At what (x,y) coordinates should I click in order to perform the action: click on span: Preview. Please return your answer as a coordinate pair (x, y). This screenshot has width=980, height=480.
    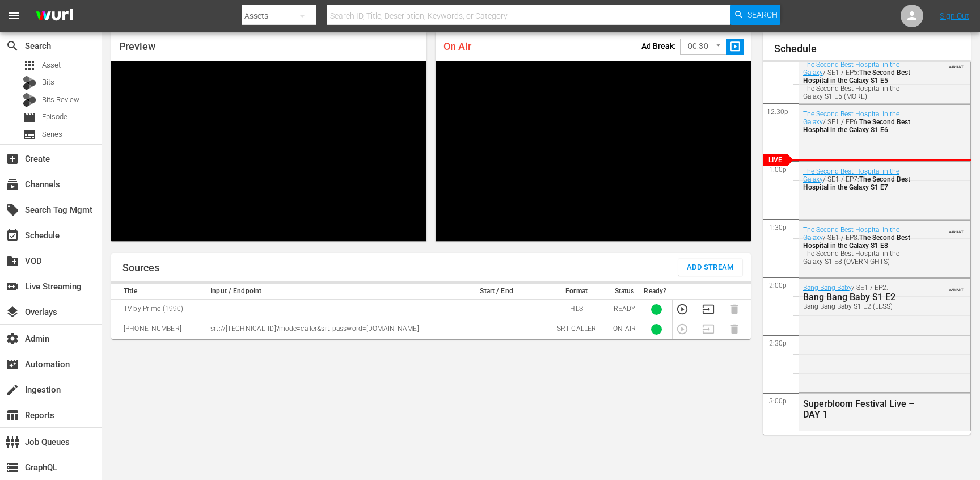
    Looking at the image, I should click on (137, 46).